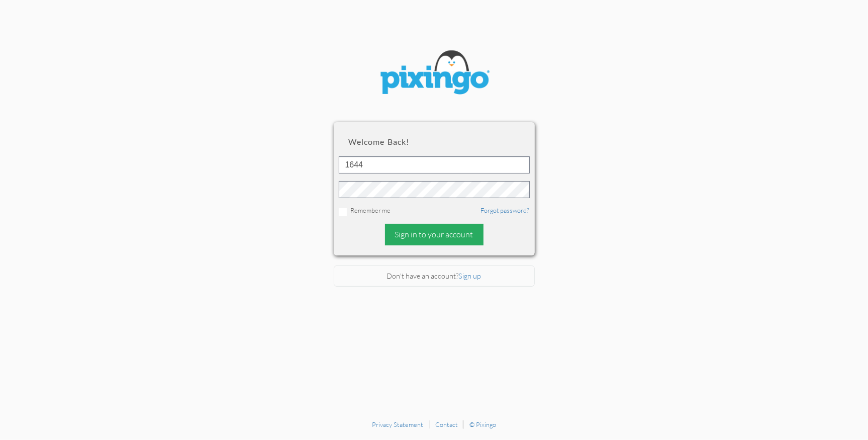 This screenshot has width=868, height=440. I want to click on div: Sign in to your account, so click(434, 234).